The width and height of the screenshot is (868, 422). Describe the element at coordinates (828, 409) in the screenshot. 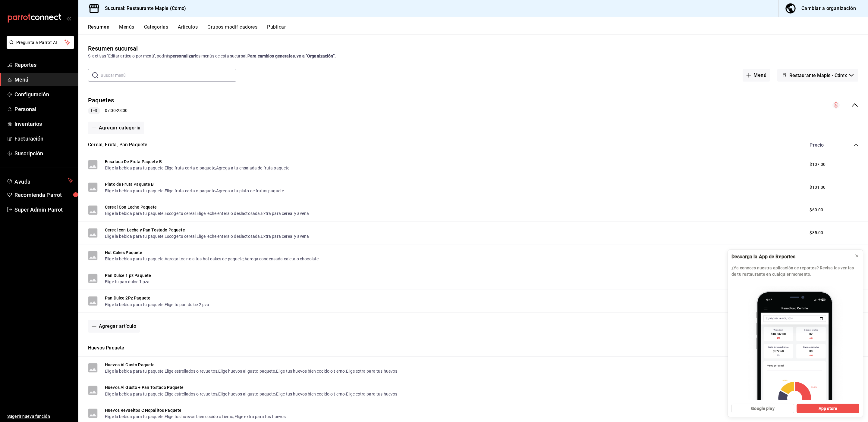

I see `button: App store` at that location.